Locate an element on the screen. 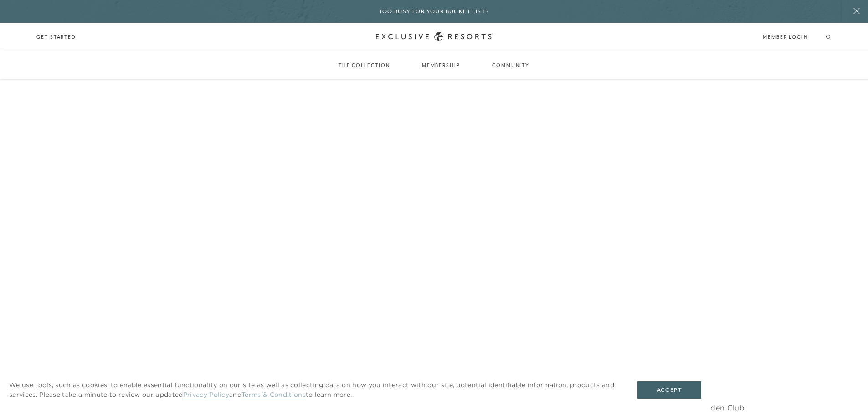 This screenshot has height=415, width=868. h6: Too busy for your bucket list? is located at coordinates (434, 11).